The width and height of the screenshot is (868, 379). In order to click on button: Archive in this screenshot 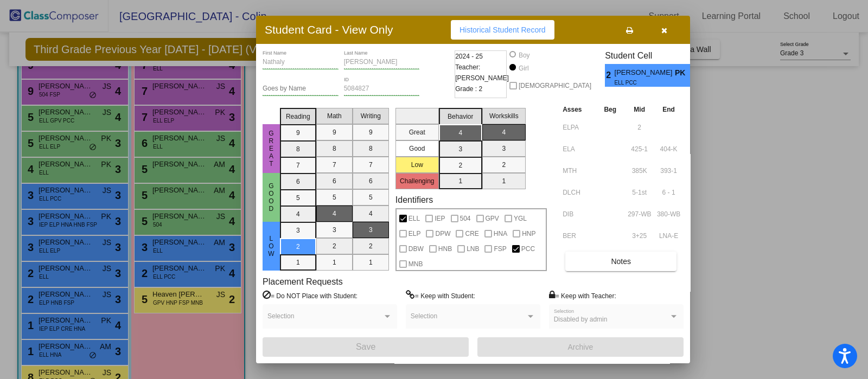, I will do `click(581, 347)`.